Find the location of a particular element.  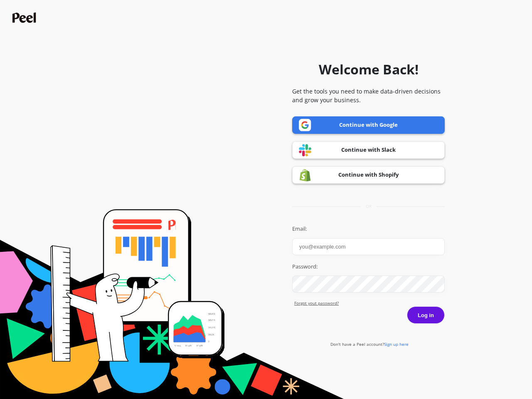

button: Log in is located at coordinates (425, 315).